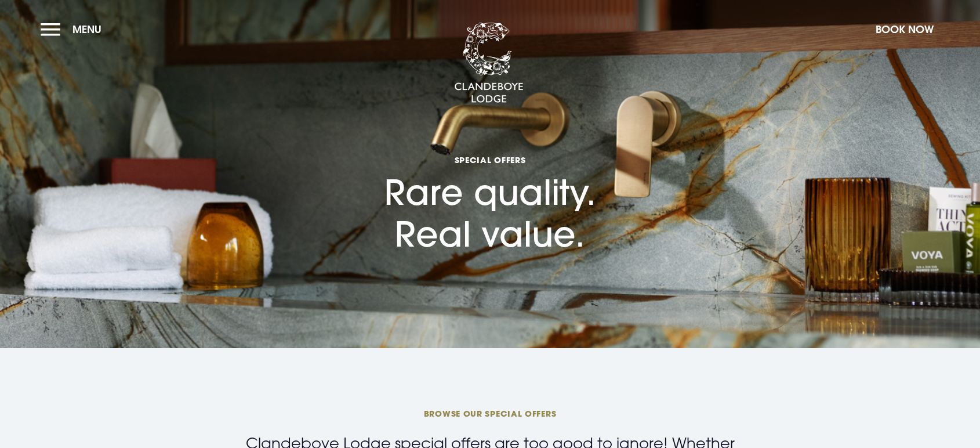  What do you see at coordinates (490, 413) in the screenshot?
I see `span: BROWSE OUR SPECIAL OFFERS` at bounding box center [490, 413].